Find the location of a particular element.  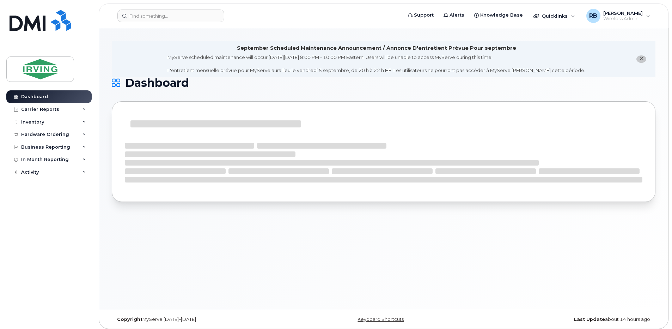

a: Keyboard Shortcuts is located at coordinates (381, 319).